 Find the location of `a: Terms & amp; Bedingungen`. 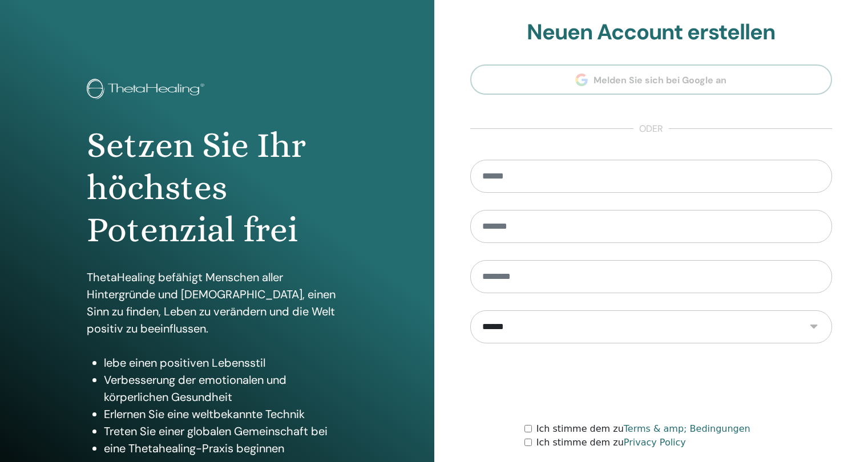

a: Terms & amp; Bedingungen is located at coordinates (687, 429).